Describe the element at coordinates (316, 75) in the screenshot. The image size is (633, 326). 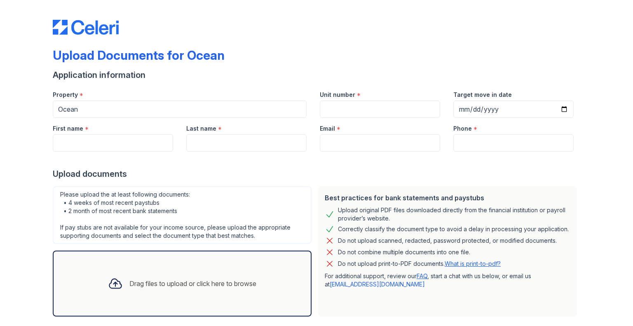
I see `div: Application information` at that location.